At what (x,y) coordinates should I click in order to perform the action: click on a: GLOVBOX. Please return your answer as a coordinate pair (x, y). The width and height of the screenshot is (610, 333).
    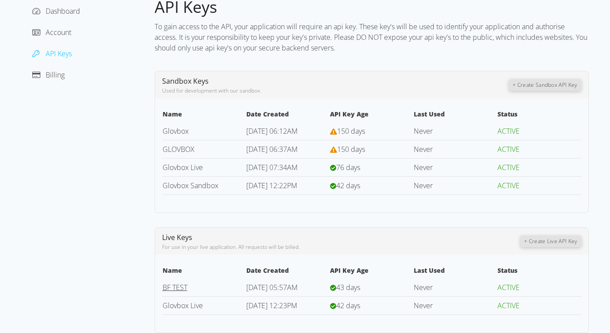
    Looking at the image, I should click on (179, 149).